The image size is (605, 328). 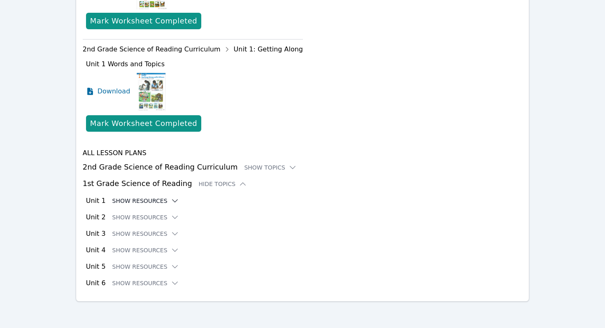 What do you see at coordinates (271, 168) in the screenshot?
I see `button: Show Topics` at bounding box center [271, 168].